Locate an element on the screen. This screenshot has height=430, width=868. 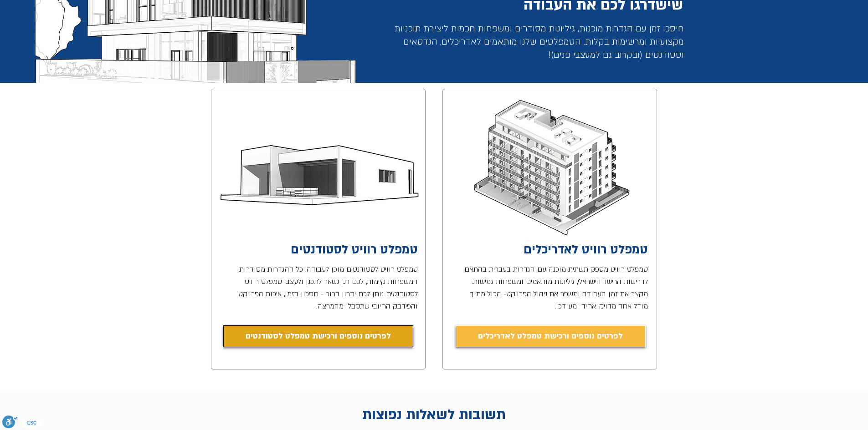
a: לפרטים נוספים ורכישת טמ�פלט לאדריכלים is located at coordinates (551, 336).